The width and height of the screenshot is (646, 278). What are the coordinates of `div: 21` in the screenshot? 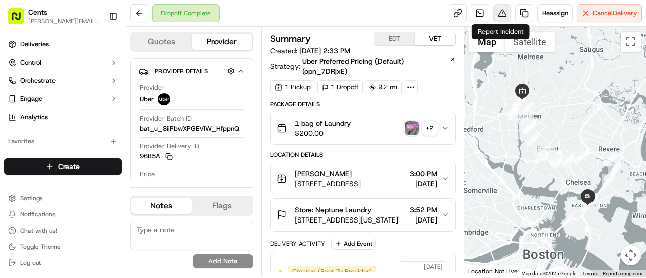 It's located at (544, 151).